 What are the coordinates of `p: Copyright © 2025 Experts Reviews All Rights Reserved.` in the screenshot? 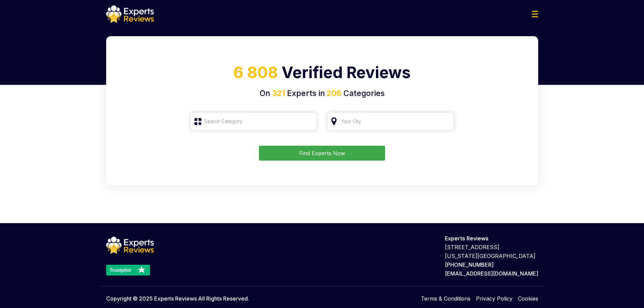 It's located at (178, 298).